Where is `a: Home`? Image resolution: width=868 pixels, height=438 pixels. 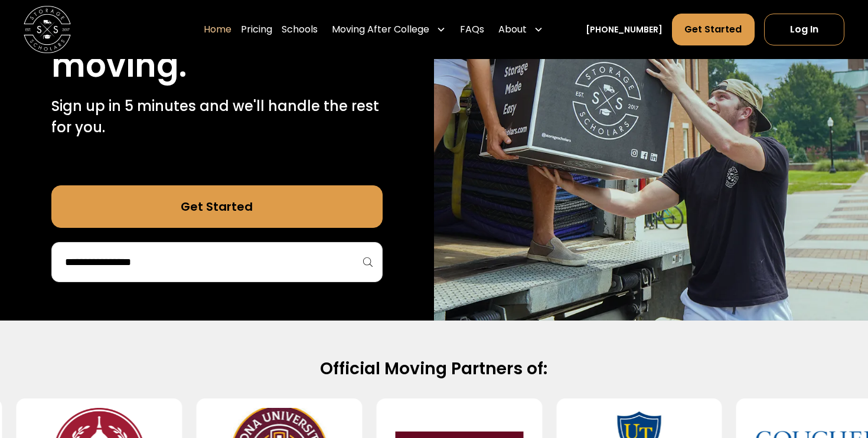
a: Home is located at coordinates (217, 29).